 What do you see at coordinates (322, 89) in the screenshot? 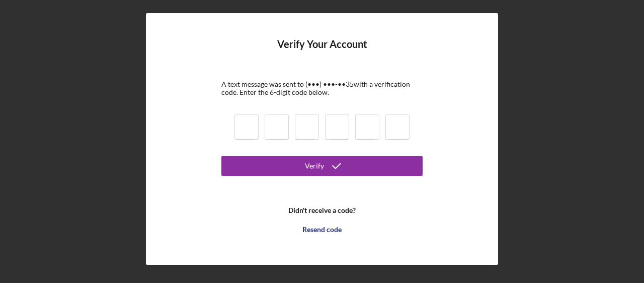
I see `div: A text message was sent to (•••) •••-•• 35 with a verification code. Enter the 6-digit code below.` at bounding box center [322, 89].